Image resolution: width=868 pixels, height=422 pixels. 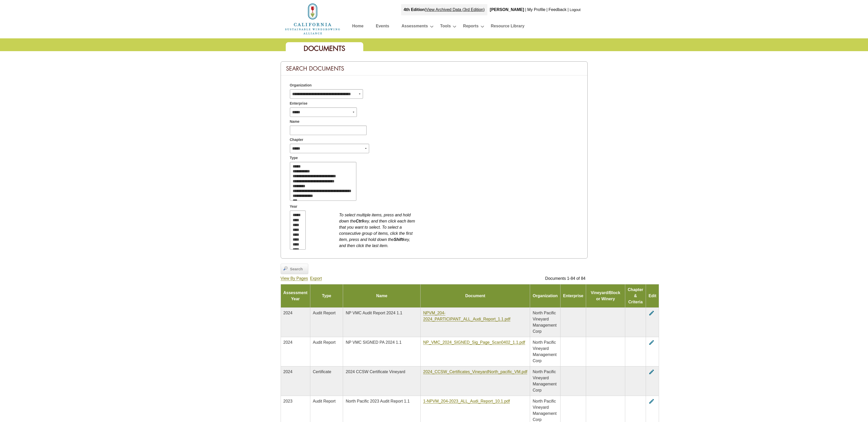 What do you see at coordinates (326, 296) in the screenshot?
I see `td: Type` at bounding box center [326, 296].